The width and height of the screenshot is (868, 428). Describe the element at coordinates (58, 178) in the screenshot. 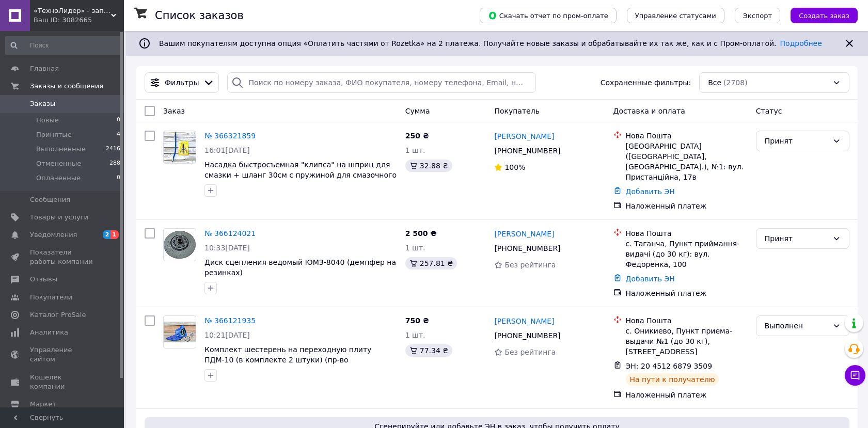

I see `span: Оплаченные` at that location.